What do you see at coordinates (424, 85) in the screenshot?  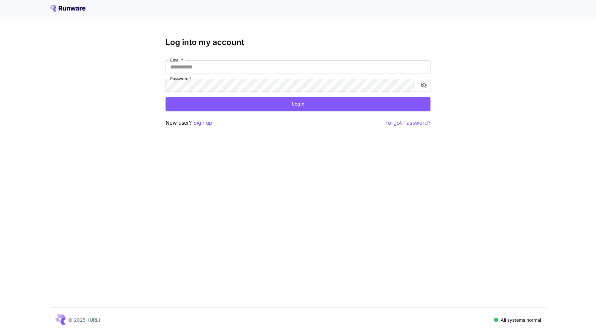 I see `button: toggle password visibility` at bounding box center [424, 85].